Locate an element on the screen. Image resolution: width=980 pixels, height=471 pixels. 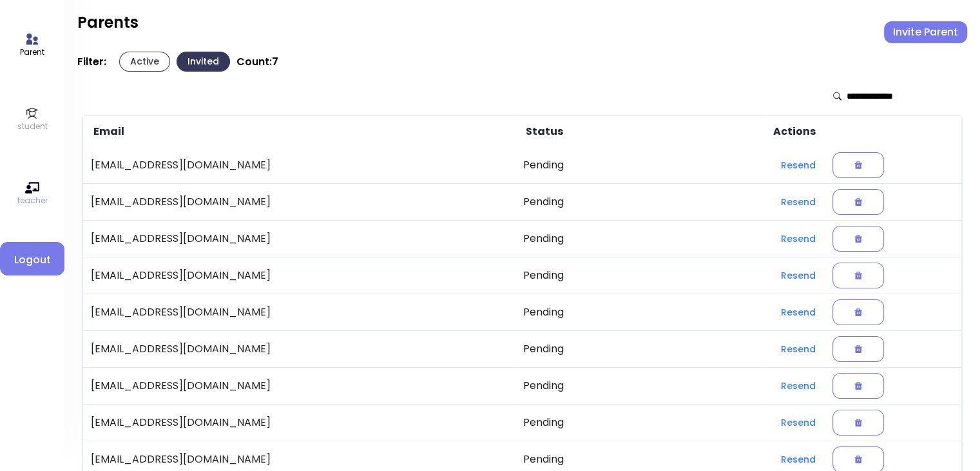
button: Invited is located at coordinates (203, 61).